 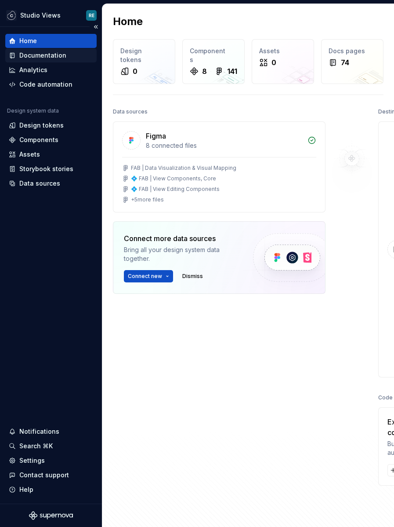 What do you see at coordinates (184, 168) in the screenshot?
I see `div: FAB | Data Visualization & Visual Mapping` at bounding box center [184, 168].